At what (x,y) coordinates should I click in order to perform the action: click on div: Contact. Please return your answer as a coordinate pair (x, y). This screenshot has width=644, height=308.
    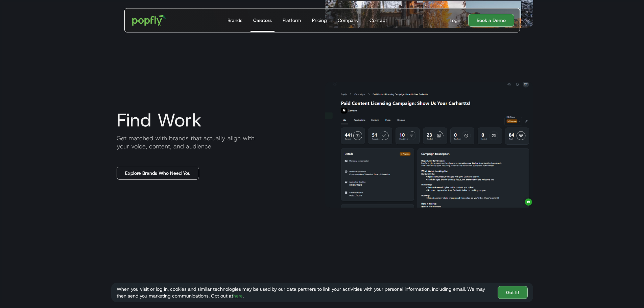
    Looking at the image, I should click on (378, 20).